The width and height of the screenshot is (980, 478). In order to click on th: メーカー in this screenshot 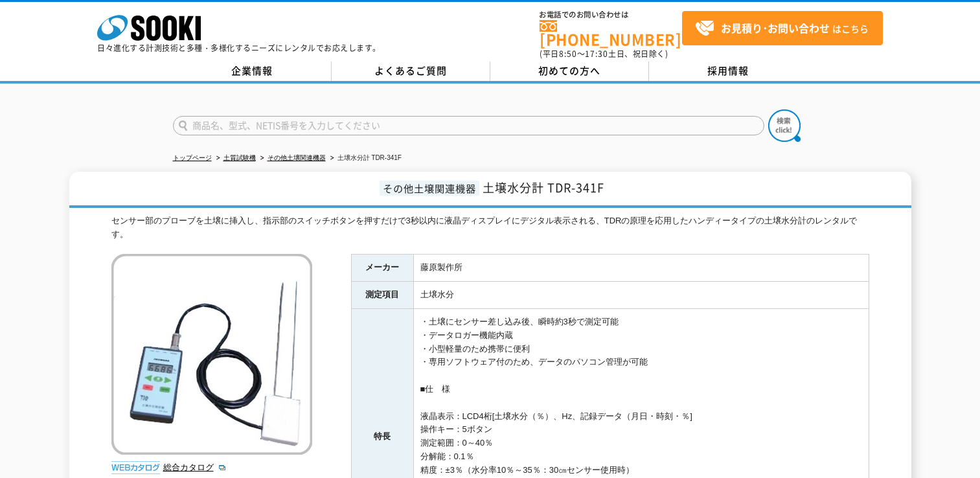, I will do `click(382, 268)`.